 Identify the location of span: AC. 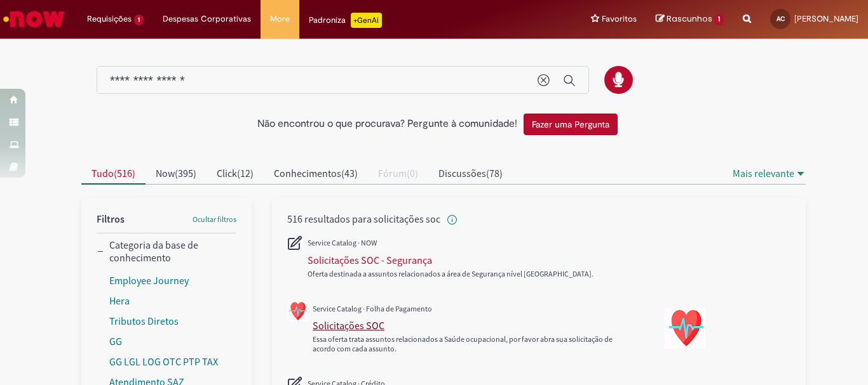
(780, 19).